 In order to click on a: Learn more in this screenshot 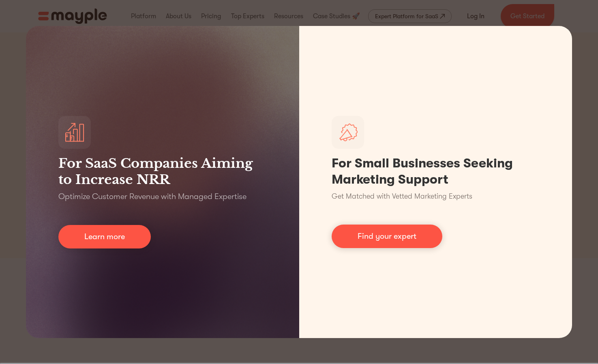, I will do `click(105, 236)`.